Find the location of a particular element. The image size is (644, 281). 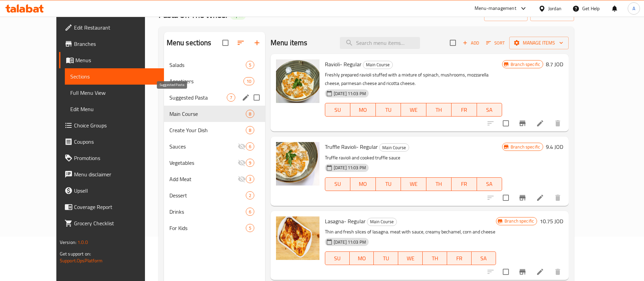

div: Main Course8 is located at coordinates (215, 114).